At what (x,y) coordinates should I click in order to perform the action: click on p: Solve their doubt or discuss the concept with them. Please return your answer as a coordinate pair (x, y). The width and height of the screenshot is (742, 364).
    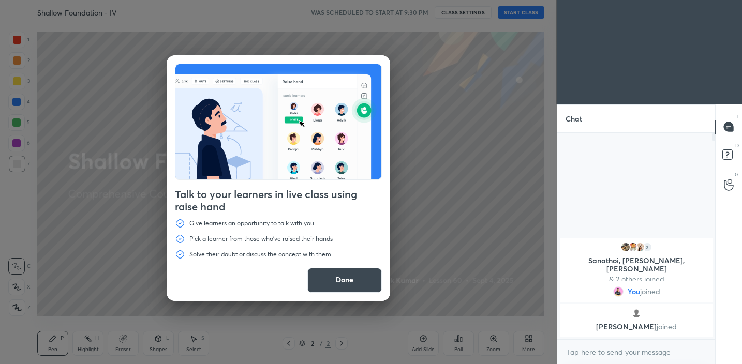
    Looking at the image, I should click on (260, 254).